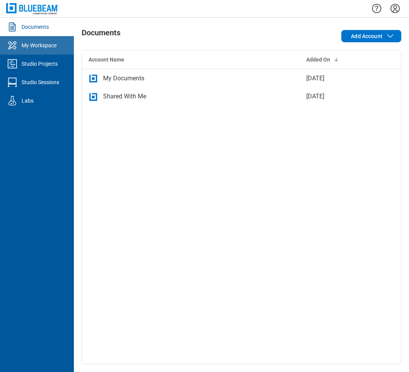 This screenshot has width=409, height=372. What do you see at coordinates (241, 78) in the screenshot?
I see `table: bb-data-table` at bounding box center [241, 78].